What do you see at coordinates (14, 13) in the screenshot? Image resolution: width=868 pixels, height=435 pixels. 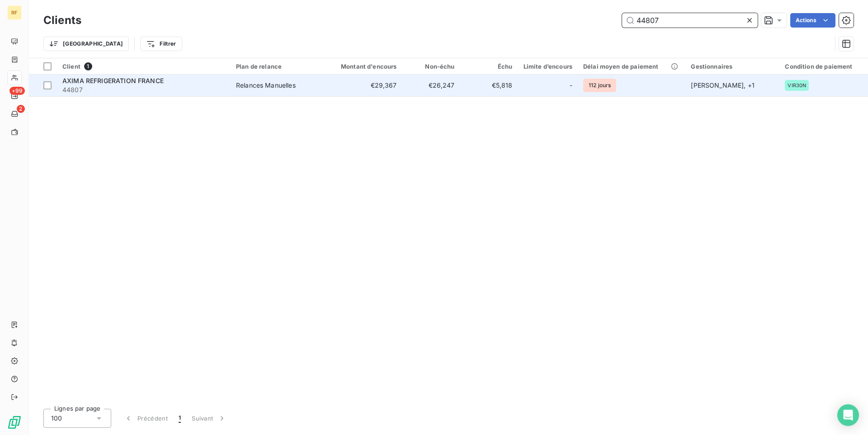 I see `div: RF` at bounding box center [14, 13].